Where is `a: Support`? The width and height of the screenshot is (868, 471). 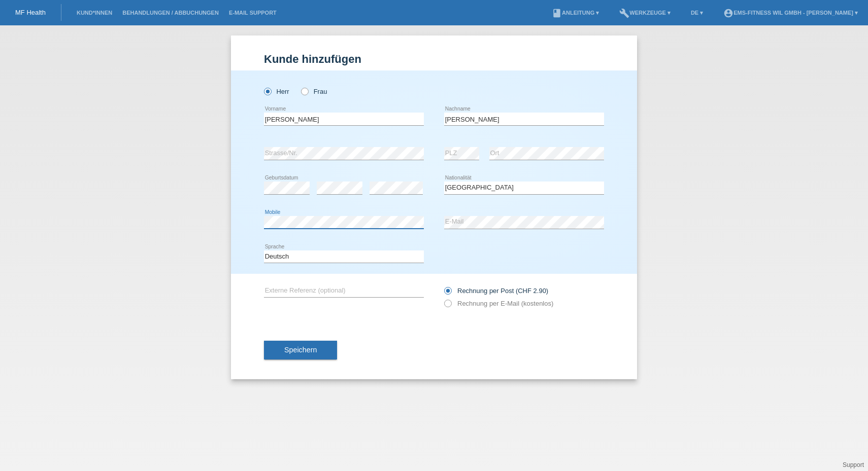 a: Support is located at coordinates (853, 465).